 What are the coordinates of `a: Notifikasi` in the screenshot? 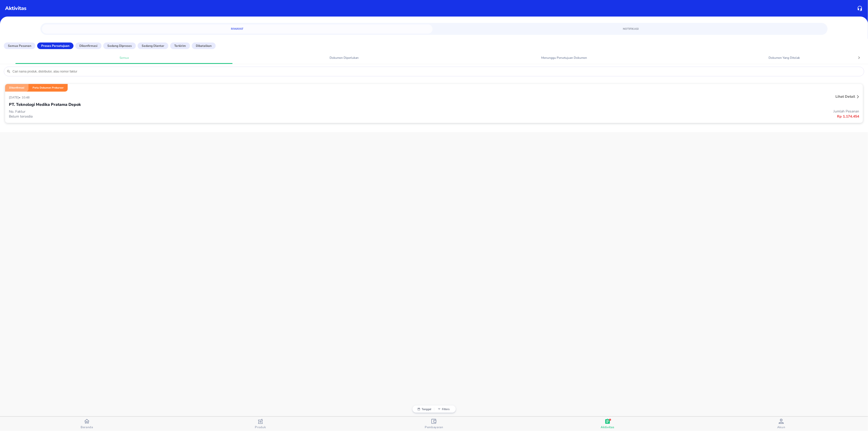 It's located at (631, 29).